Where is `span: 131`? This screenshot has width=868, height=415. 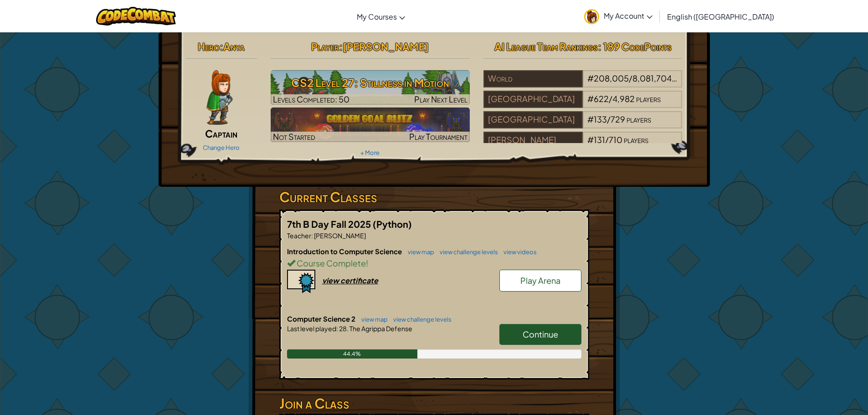 span: 131 is located at coordinates (599, 140).